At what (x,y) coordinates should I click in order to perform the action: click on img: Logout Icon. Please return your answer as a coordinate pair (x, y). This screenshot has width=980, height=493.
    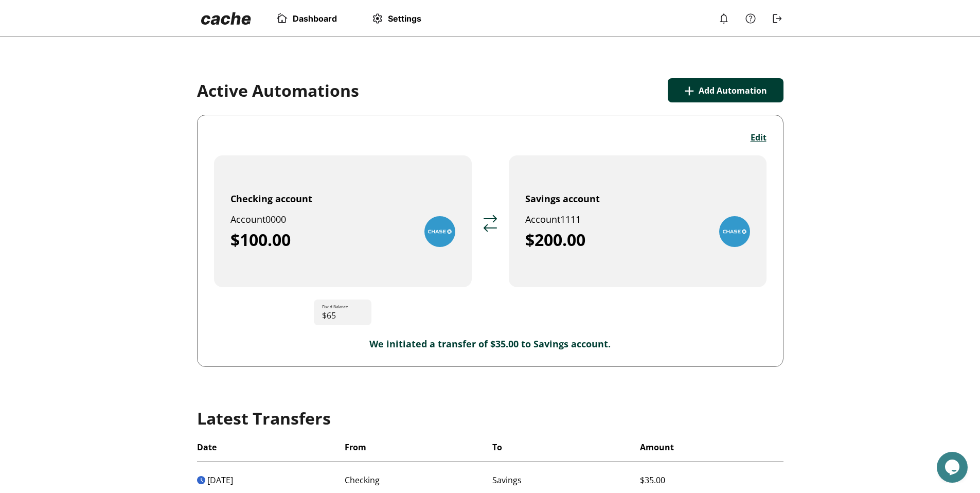
    Looking at the image, I should click on (777, 18).